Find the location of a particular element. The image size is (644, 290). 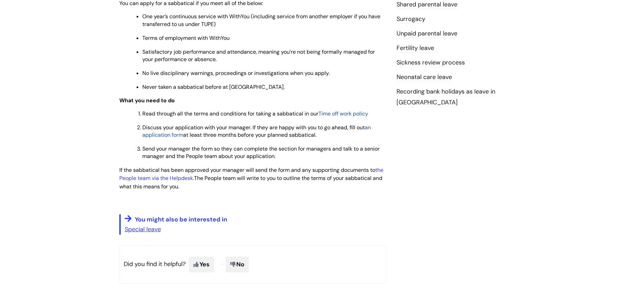

a: Shared parental leave is located at coordinates (427, 5).